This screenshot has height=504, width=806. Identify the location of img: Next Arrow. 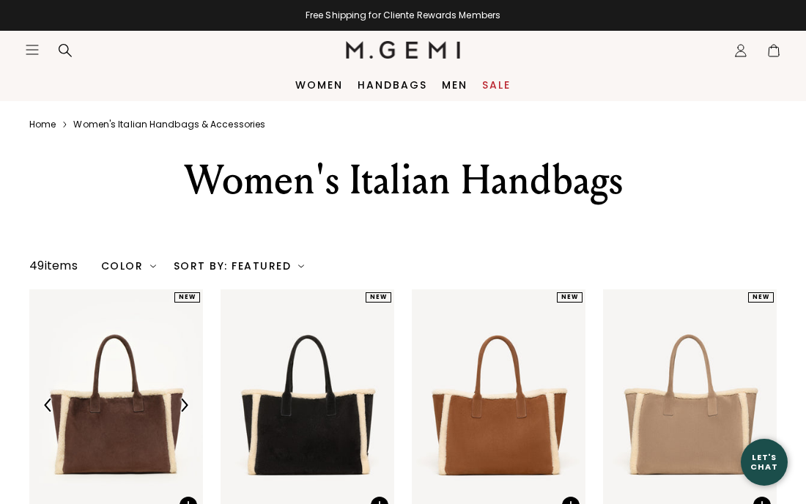
(184, 405).